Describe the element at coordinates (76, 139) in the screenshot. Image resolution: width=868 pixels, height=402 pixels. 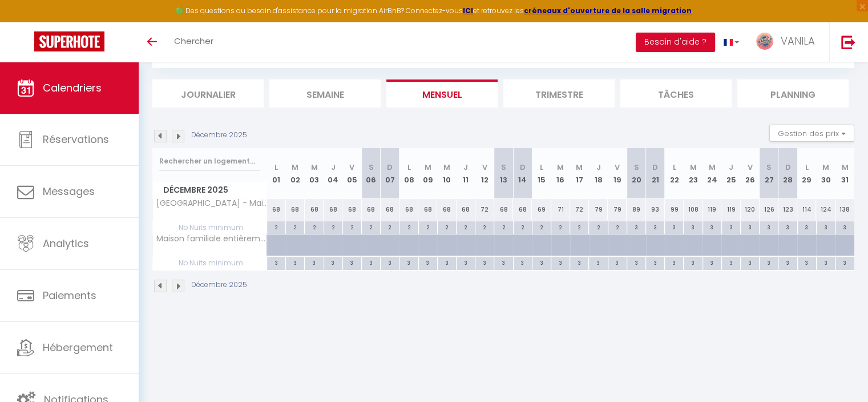
I see `span: Réservations` at that location.